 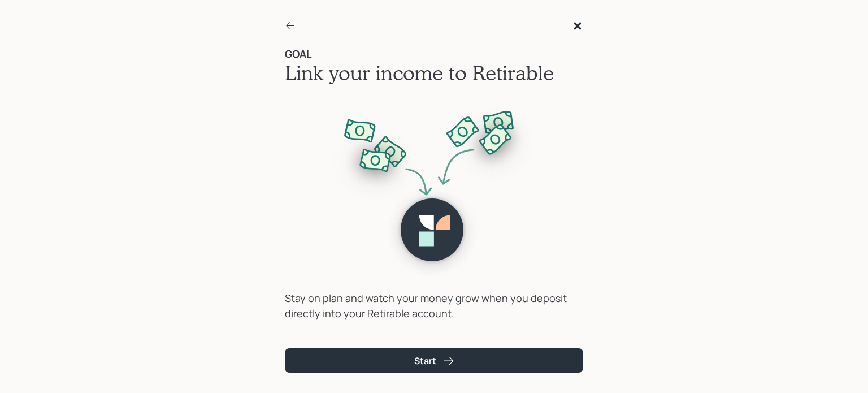 What do you see at coordinates (434, 361) in the screenshot?
I see `div: Start` at bounding box center [434, 361].